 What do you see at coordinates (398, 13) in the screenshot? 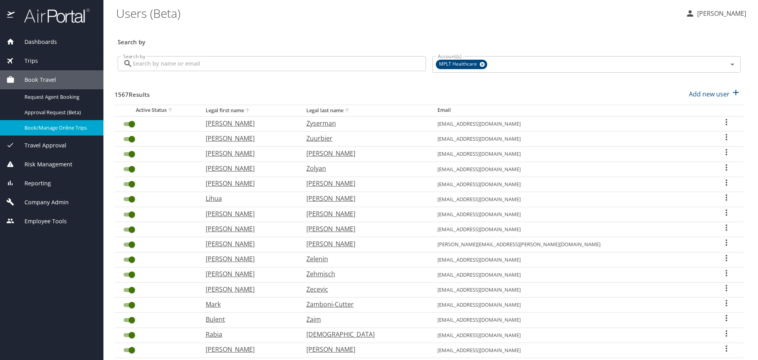
I see `h1: Users (Beta)` at bounding box center [398, 13].